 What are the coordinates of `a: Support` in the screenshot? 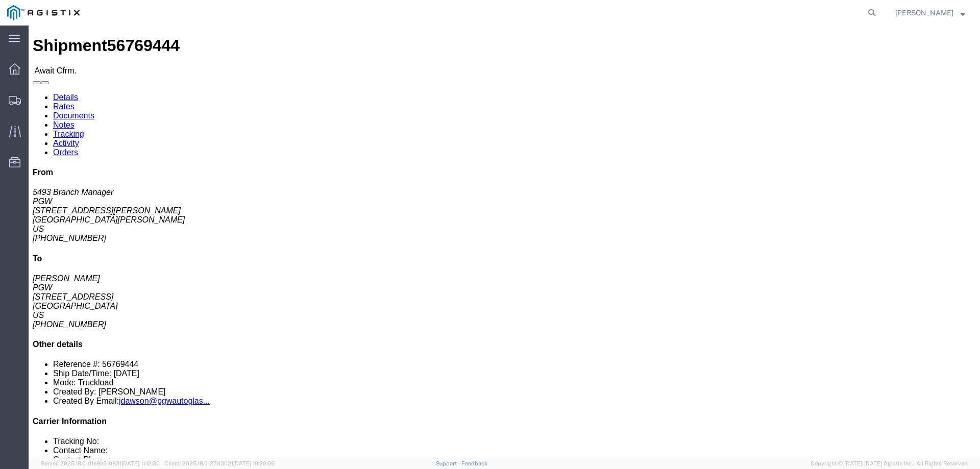 It's located at (448, 463).